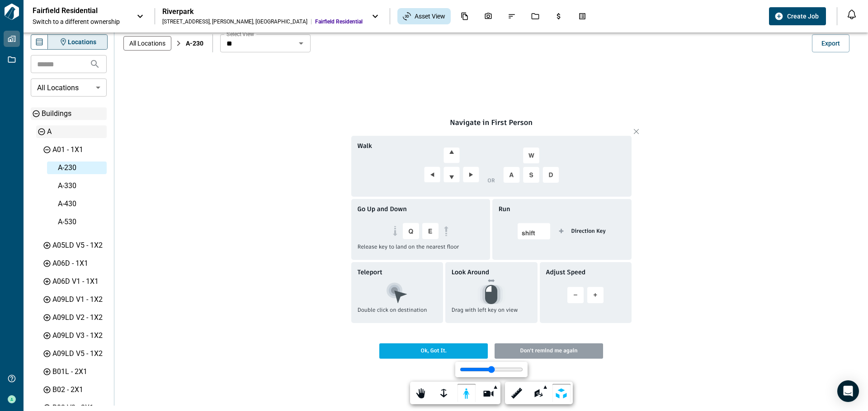 The width and height of the screenshot is (868, 411). What do you see at coordinates (559, 16) in the screenshot?
I see `div: Budgets` at bounding box center [559, 16].